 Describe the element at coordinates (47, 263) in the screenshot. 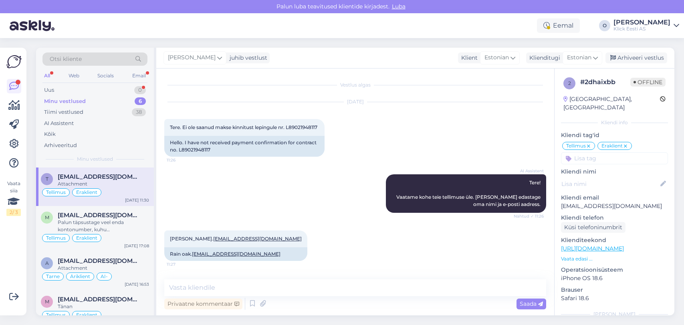

I see `span: a` at that location.